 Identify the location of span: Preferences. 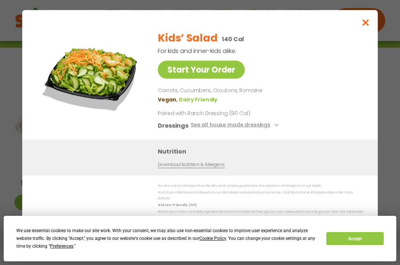
(61, 247).